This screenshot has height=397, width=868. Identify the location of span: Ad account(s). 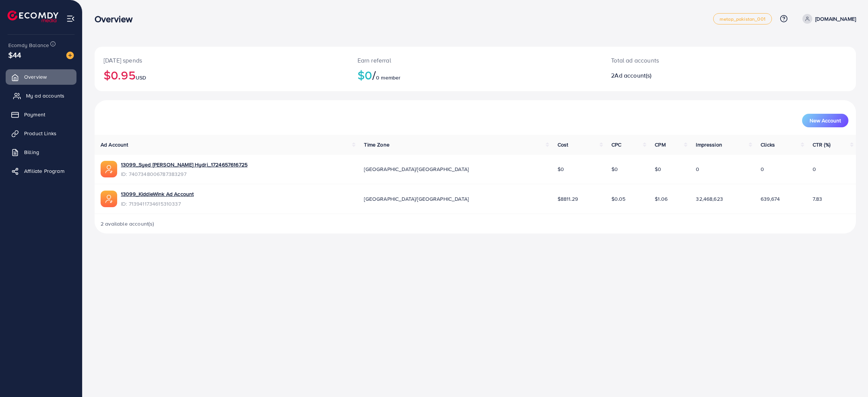
(633, 75).